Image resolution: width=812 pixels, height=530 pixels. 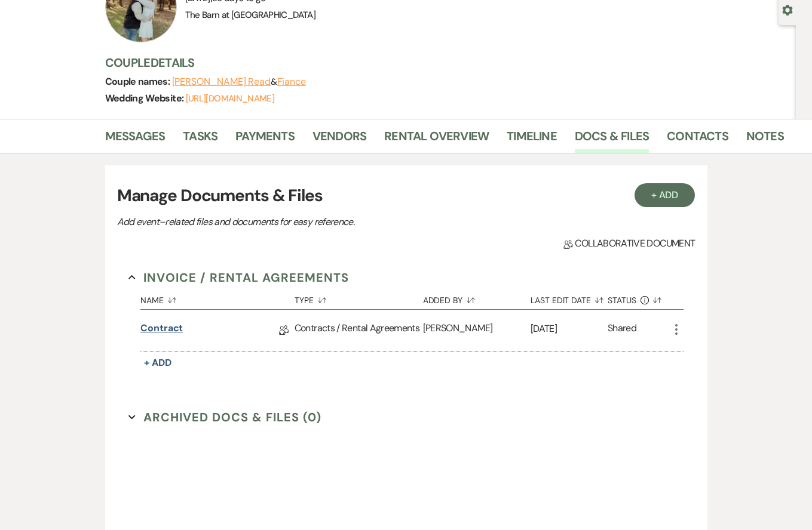 What do you see at coordinates (145, 98) in the screenshot?
I see `span: Wedding Website:` at bounding box center [145, 98].